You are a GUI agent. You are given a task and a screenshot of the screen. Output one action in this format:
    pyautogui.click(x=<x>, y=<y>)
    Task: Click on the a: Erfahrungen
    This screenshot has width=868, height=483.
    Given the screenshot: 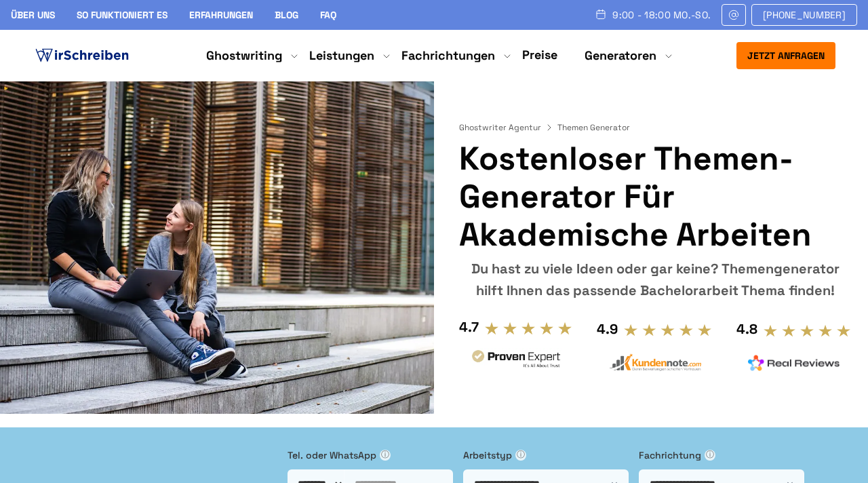 What is the action you would take?
    pyautogui.click(x=221, y=15)
    